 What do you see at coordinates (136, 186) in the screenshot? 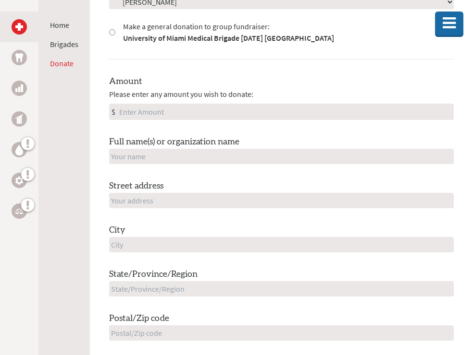
I see `label: Street address` at bounding box center [136, 186].